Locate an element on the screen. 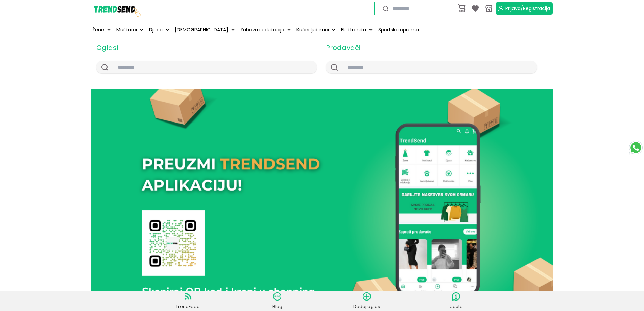 The height and width of the screenshot is (311, 644). a: Upute is located at coordinates (456, 301).